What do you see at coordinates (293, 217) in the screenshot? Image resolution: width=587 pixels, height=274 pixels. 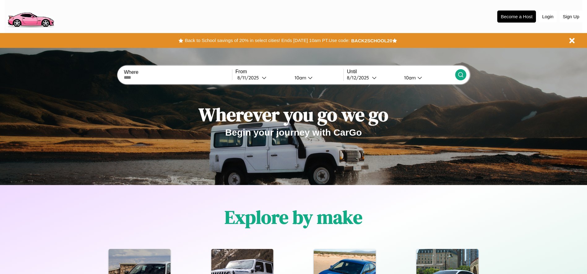 I see `h1: Explore by make` at bounding box center [293, 217].